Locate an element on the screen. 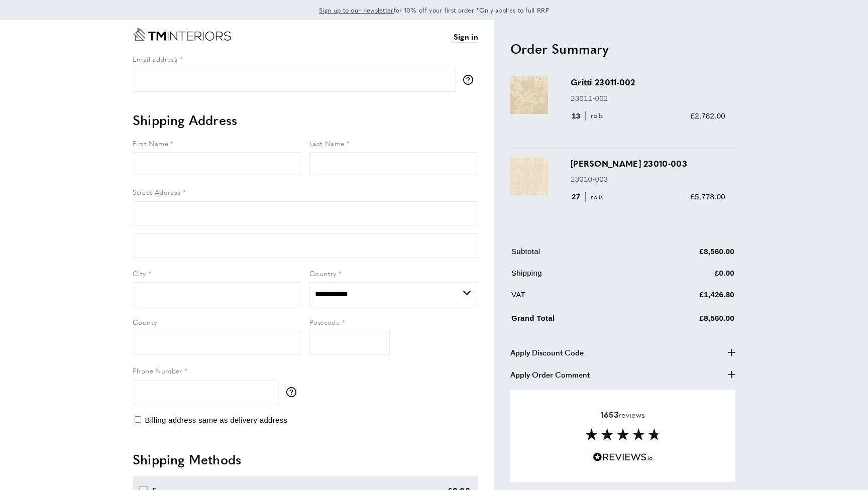 This screenshot has height=490, width=868. span: reviews is located at coordinates (622, 415).